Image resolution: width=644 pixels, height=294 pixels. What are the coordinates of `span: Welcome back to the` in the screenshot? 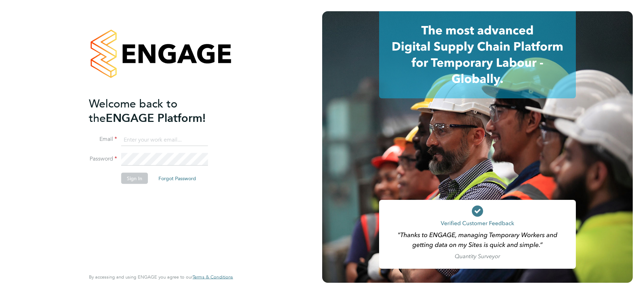 It's located at (133, 111).